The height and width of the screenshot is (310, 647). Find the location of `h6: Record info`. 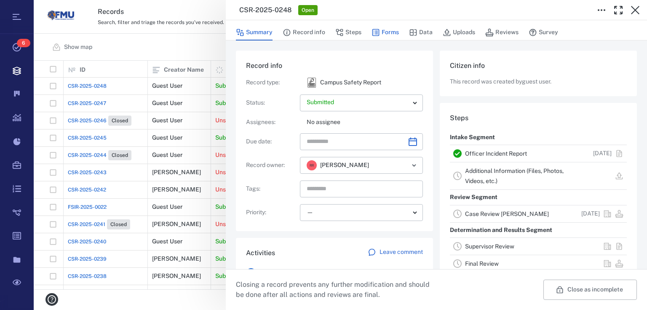

h6: Record info is located at coordinates (335, 66).